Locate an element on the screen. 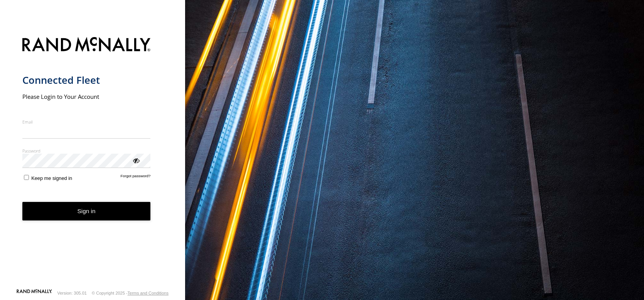  div: Version: 305.01 is located at coordinates (72, 293).